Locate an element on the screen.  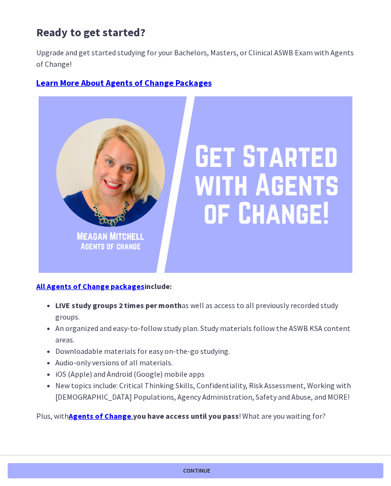
li: Audio-only versions of all materials. is located at coordinates (205, 363).